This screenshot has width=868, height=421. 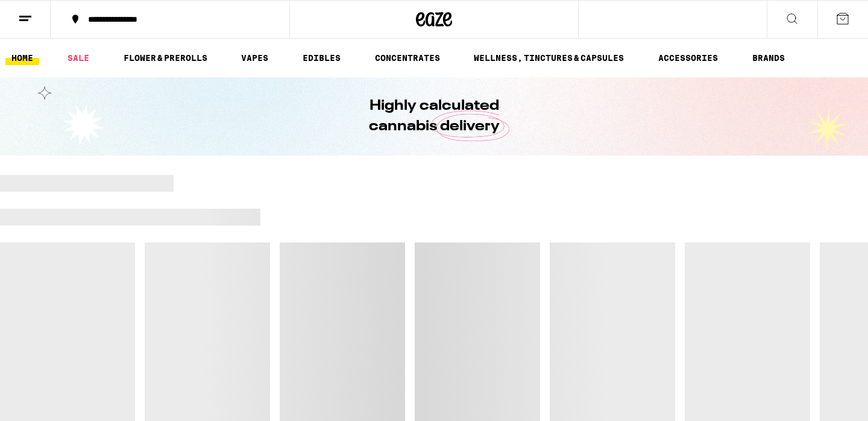 I want to click on button: BRANDS, so click(x=769, y=58).